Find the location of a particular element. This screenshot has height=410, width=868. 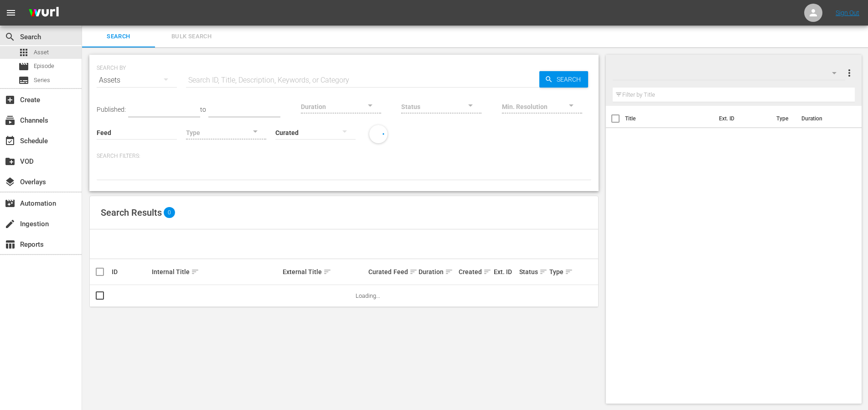

div: Duration is located at coordinates (437, 272).